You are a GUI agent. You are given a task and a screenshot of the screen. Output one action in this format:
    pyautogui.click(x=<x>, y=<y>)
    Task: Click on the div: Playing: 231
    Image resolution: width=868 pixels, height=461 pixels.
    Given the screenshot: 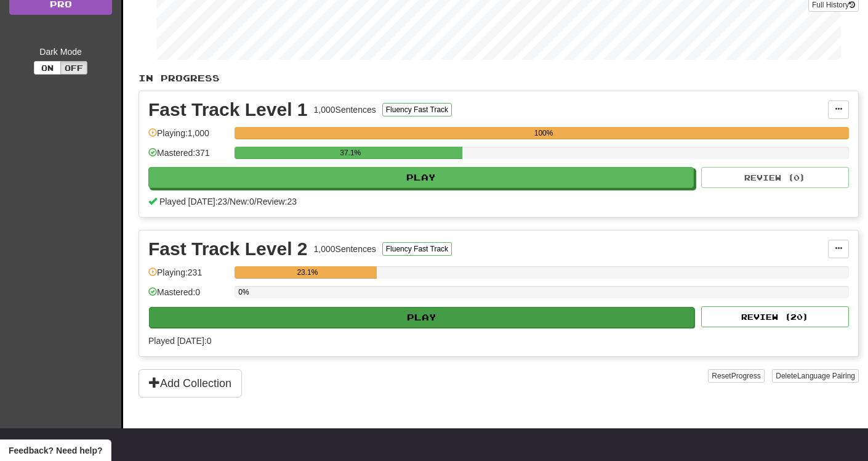 What is the action you would take?
    pyautogui.click(x=188, y=276)
    